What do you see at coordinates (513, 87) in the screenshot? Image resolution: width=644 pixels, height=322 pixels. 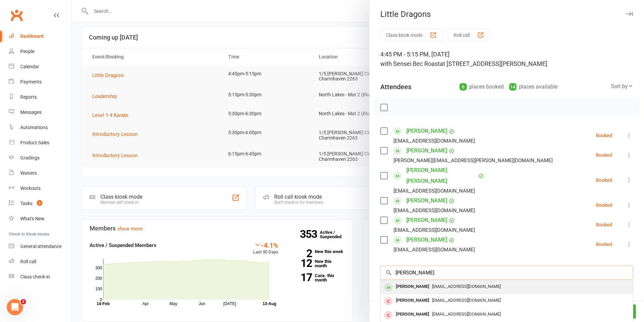 I see `div: 14` at bounding box center [513, 87].